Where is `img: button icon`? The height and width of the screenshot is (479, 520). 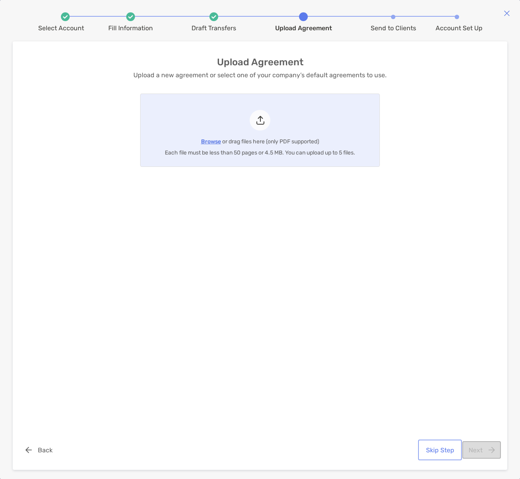
img: button icon is located at coordinates (29, 450).